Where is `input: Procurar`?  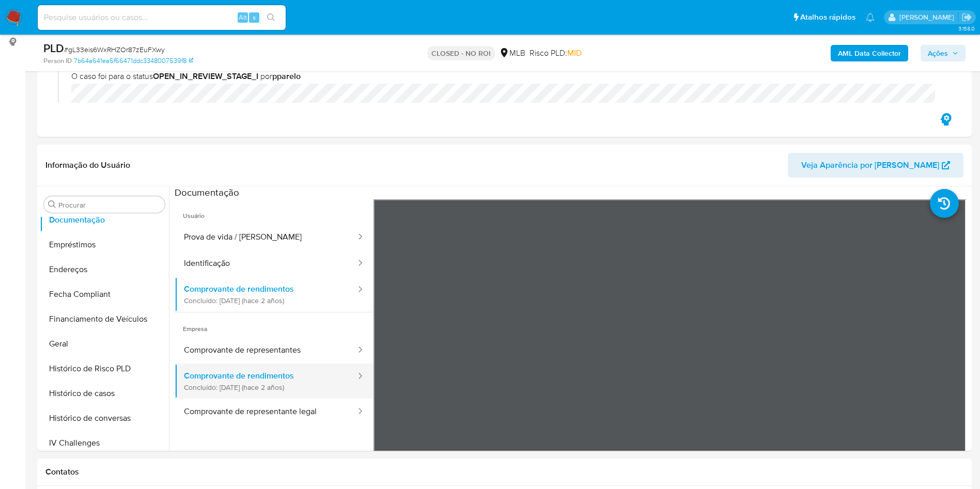 input: Procurar is located at coordinates (110, 205).